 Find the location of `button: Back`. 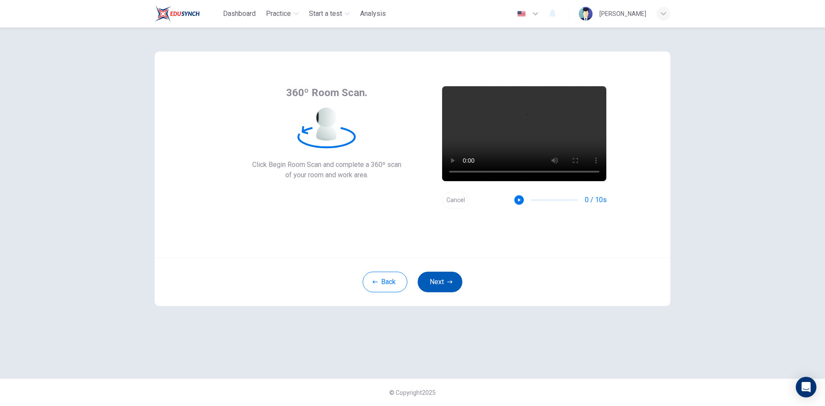

button: Back is located at coordinates (385, 282).